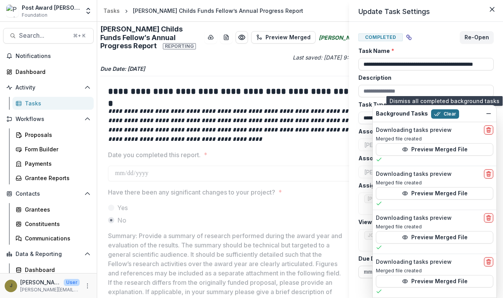 Image resolution: width=503 pixels, height=298 pixels. What do you see at coordinates (409, 37) in the screenshot?
I see `button: View dependent tasks` at bounding box center [409, 37].